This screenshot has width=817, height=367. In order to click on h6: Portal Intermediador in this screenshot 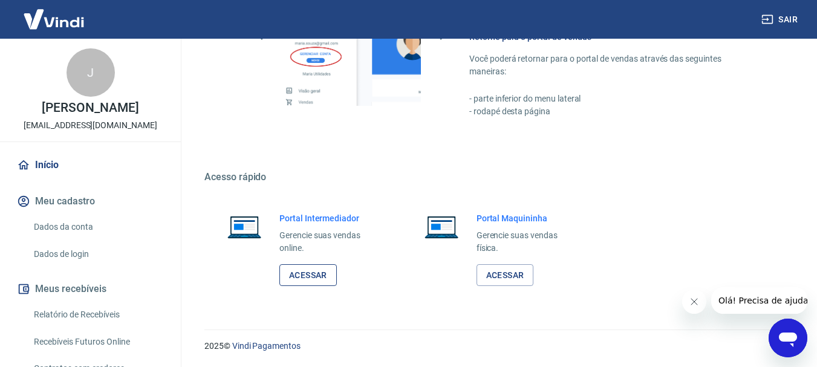, I will do `click(329, 218)`.